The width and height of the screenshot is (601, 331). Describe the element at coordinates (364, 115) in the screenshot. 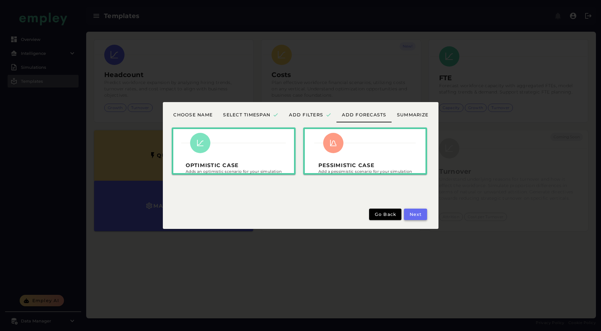

I see `span: Add forecasts` at that location.